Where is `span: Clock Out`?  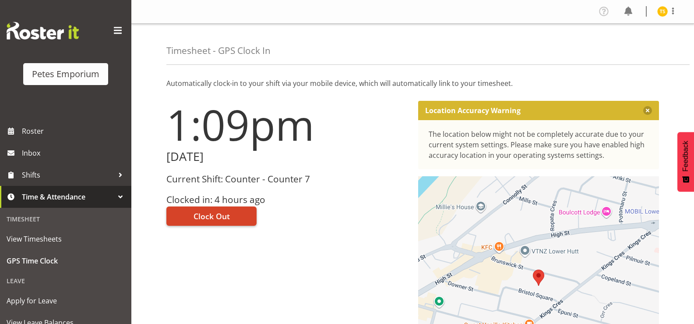 span: Clock Out is located at coordinates (212, 216).